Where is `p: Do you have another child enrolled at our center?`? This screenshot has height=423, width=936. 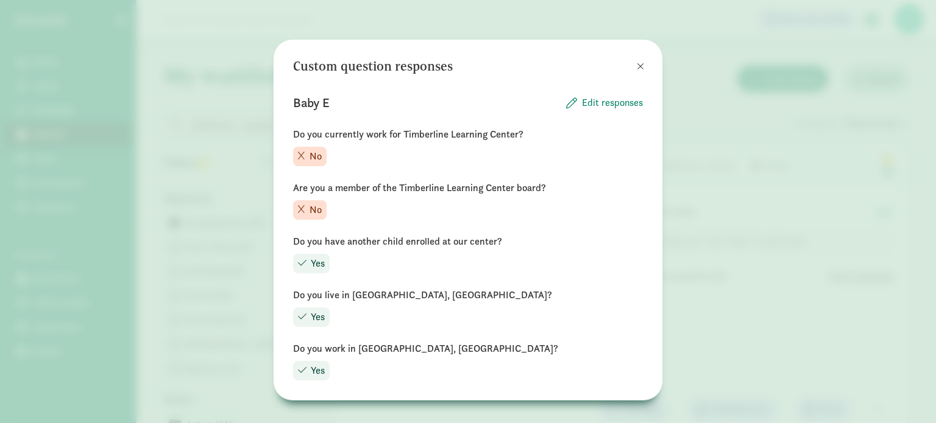
p: Do you have another child enrolled at our center? is located at coordinates (468, 242).